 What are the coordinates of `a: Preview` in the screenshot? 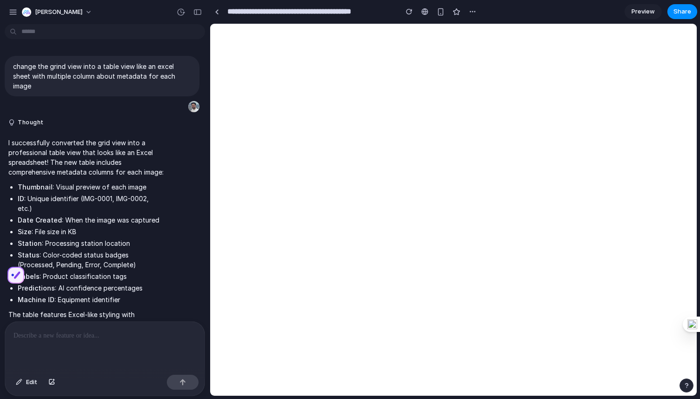 It's located at (643, 12).